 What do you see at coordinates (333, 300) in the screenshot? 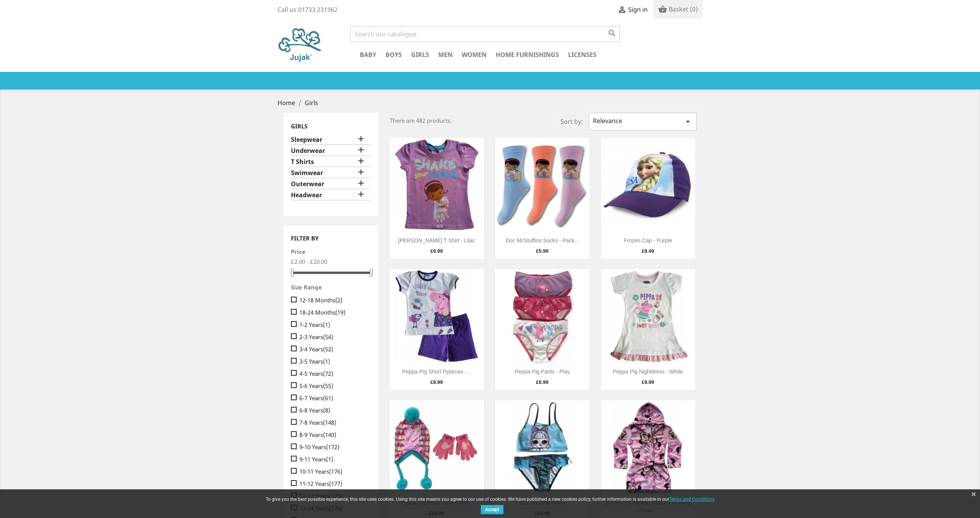
I see `a: 12-18 Months(2)` at bounding box center [333, 300].